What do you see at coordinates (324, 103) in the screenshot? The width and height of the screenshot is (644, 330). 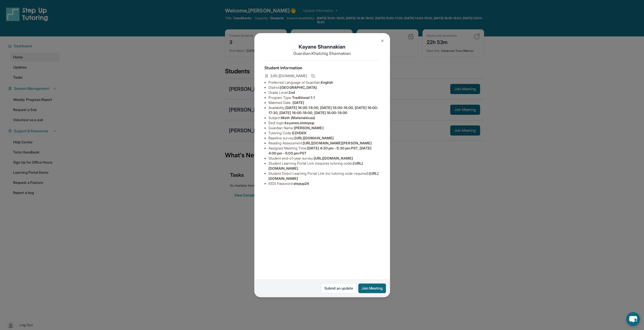 I see `li: Matched Date:` at bounding box center [324, 103].